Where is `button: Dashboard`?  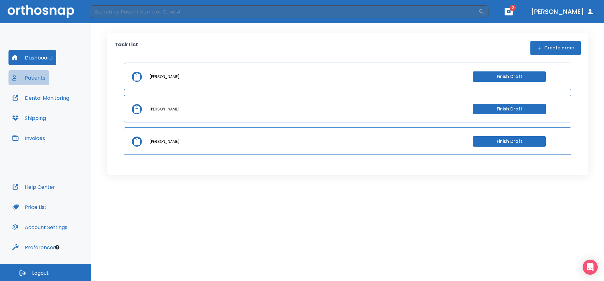 button: Dashboard is located at coordinates (32, 58).